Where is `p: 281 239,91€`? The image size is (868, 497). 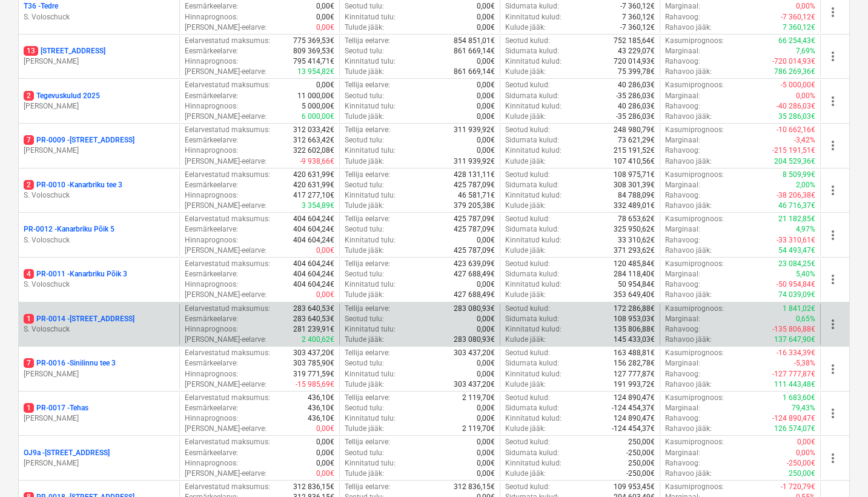
p: 281 239,91€ is located at coordinates (313, 329).